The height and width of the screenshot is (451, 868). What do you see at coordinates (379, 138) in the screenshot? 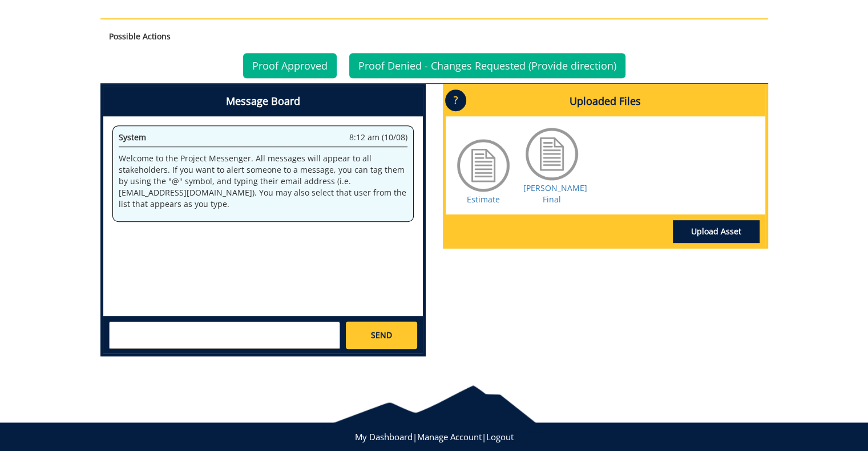
I see `span: 8:12 am (10/08)` at bounding box center [379, 138].